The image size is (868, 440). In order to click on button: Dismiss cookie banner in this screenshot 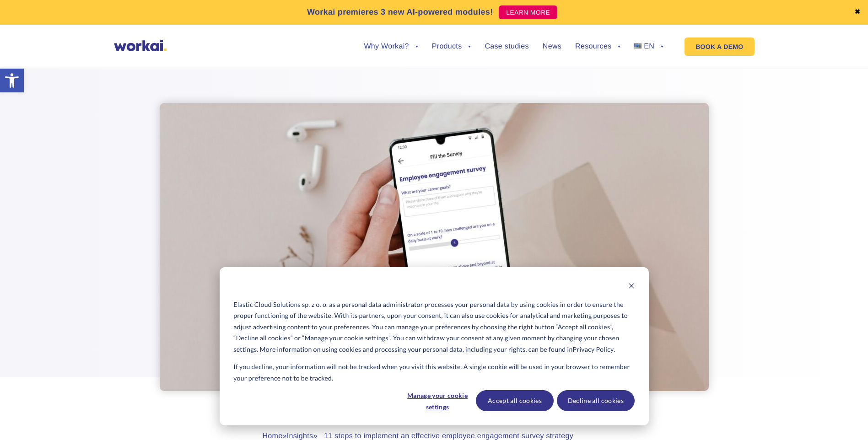, I will do `click(631, 287)`.